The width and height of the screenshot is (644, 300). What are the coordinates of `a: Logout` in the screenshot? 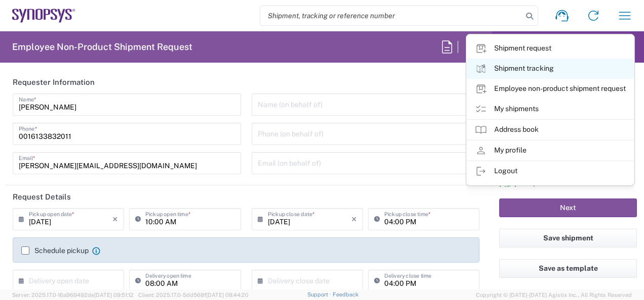 It's located at (550, 171).